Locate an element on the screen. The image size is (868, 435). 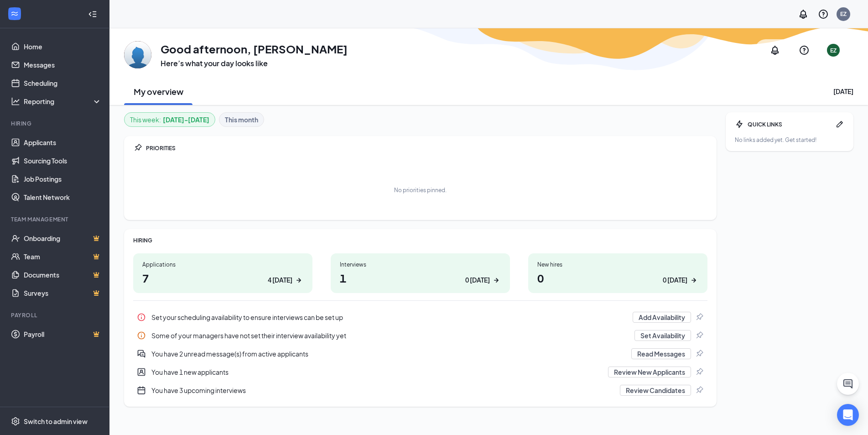
div: No links added yet. Get started! is located at coordinates (790, 140).